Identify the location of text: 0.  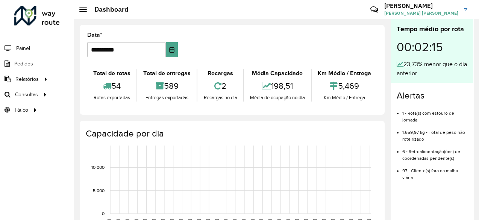
(103, 213).